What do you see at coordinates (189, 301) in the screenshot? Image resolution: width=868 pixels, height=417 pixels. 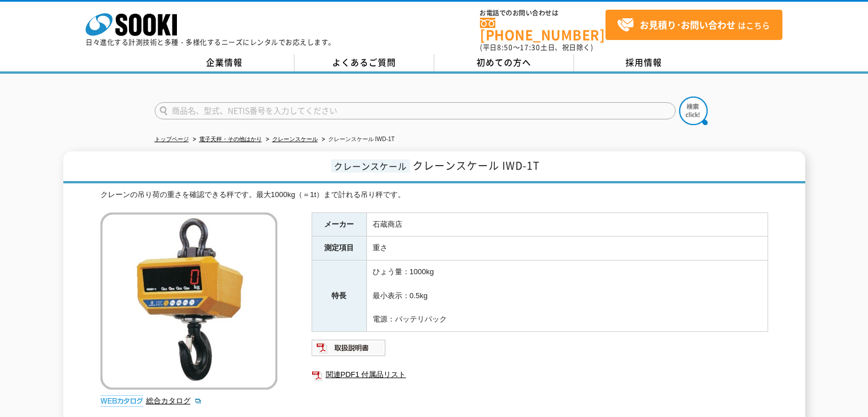 I see `img: クレーンスケール IWD-1T` at bounding box center [189, 301].